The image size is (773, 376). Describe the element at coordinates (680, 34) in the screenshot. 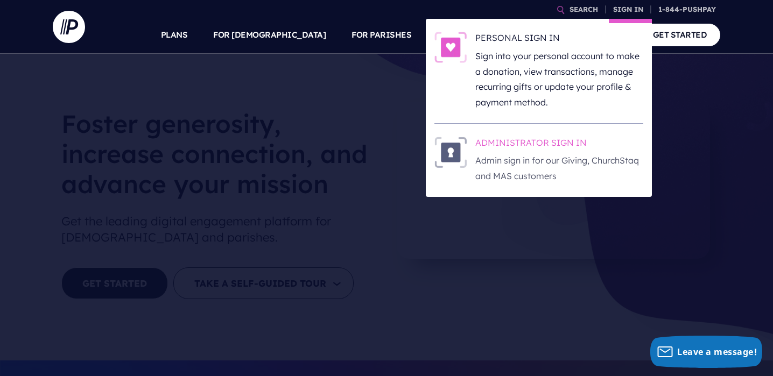

I see `a: GET STARTED` at that location.